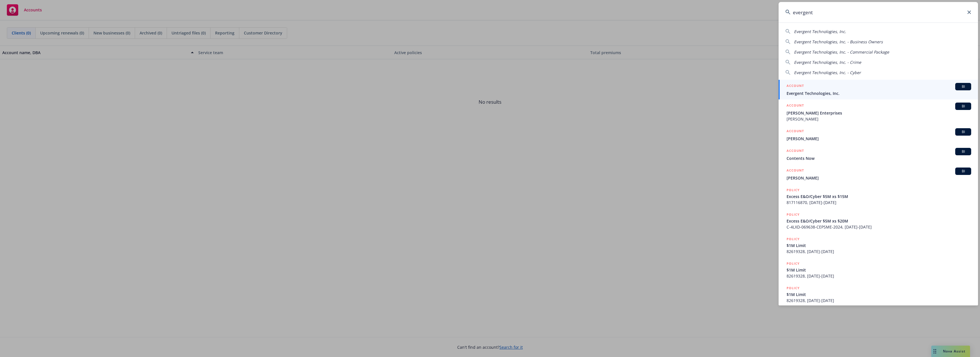 The height and width of the screenshot is (357, 980). I want to click on span: Evergent Technologies, Inc. - Cyber, so click(827, 72).